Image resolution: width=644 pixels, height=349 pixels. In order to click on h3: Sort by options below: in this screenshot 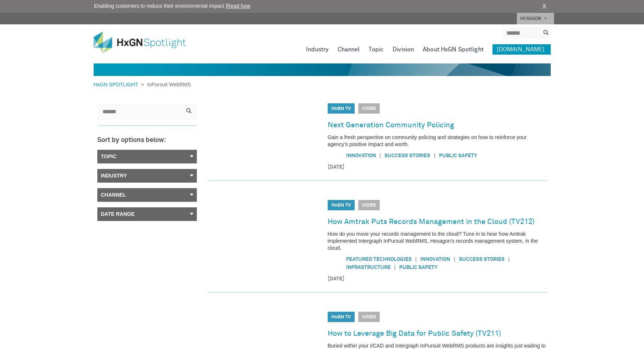, I will do `click(147, 141)`.